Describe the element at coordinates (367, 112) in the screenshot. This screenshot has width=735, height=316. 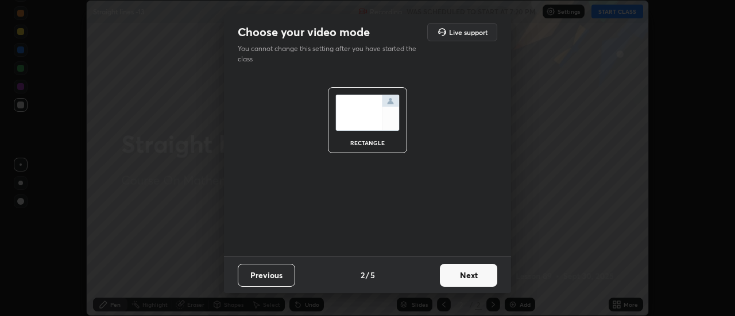
I see `img: normalScreenIcon.ae25ed63.svg` at that location.